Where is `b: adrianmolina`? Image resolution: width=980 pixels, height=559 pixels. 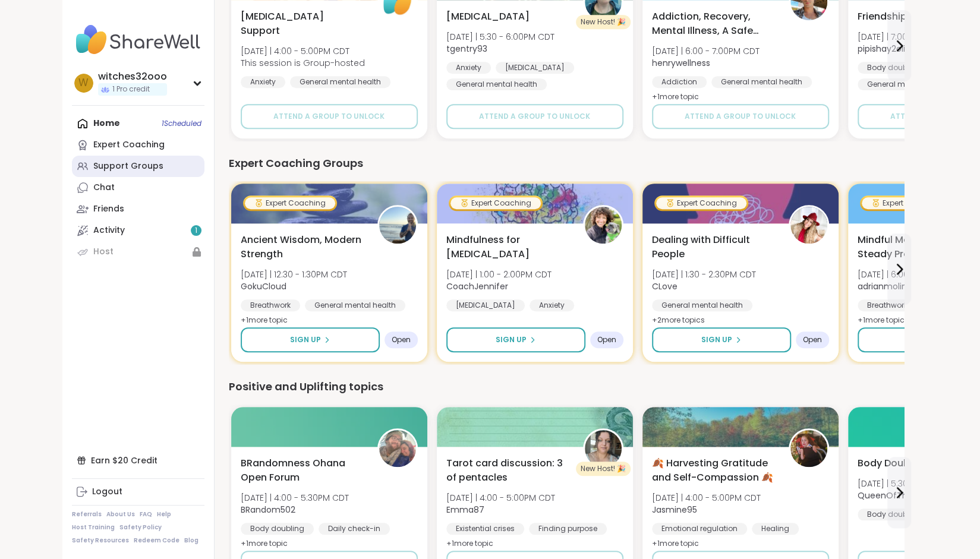
b: adrianmolina is located at coordinates (885, 286).